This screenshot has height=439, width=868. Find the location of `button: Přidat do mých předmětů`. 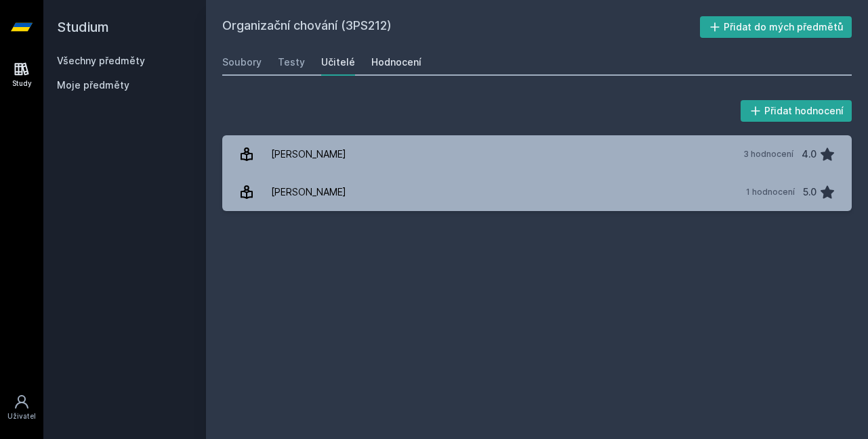

button: Přidat do mých předmětů is located at coordinates (776, 28).